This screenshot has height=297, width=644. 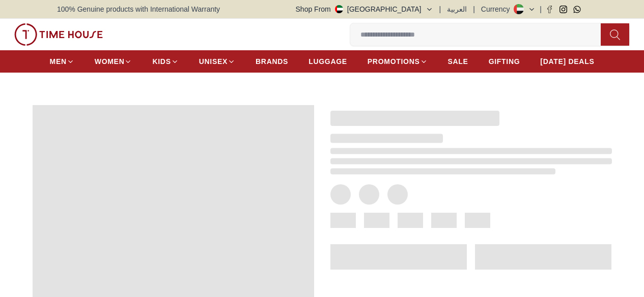 I want to click on a: BRANDS, so click(x=272, y=62).